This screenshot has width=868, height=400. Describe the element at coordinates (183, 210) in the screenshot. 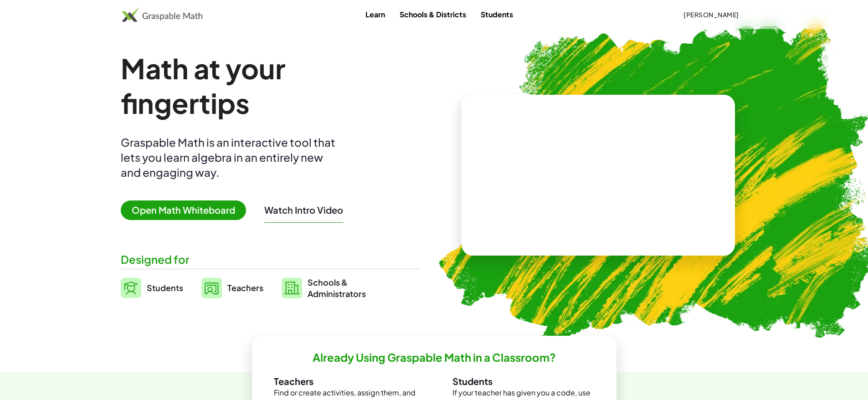

I see `span: Open Math Whiteboard` at that location.